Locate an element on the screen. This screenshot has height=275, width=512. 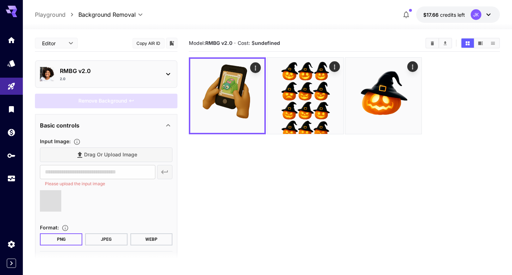
button: Show media in video view is located at coordinates (481, 43).